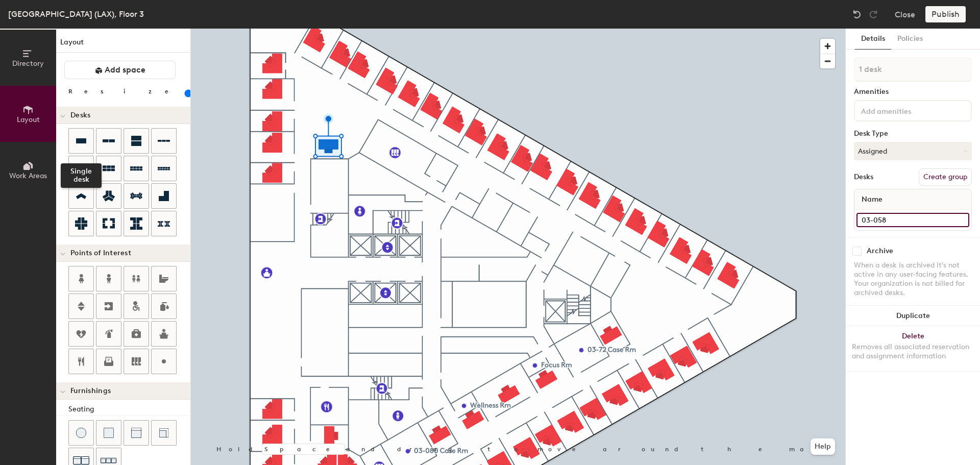  What do you see at coordinates (123, 45) in the screenshot?
I see `h1: Layout` at bounding box center [123, 45].